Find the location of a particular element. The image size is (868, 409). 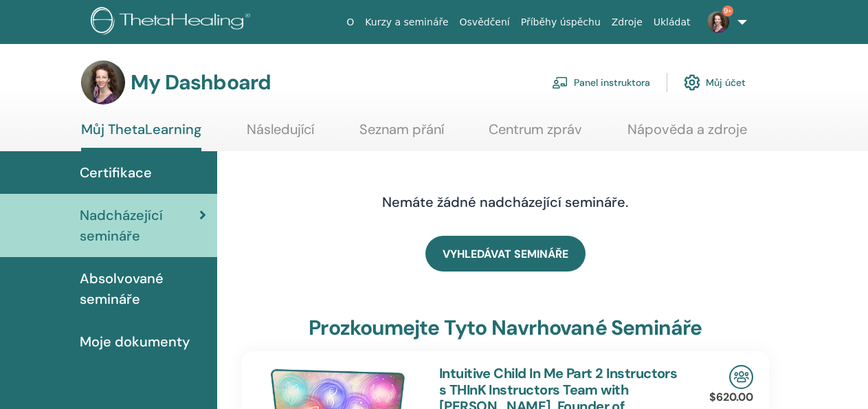

span: Certifikace is located at coordinates (115, 173).